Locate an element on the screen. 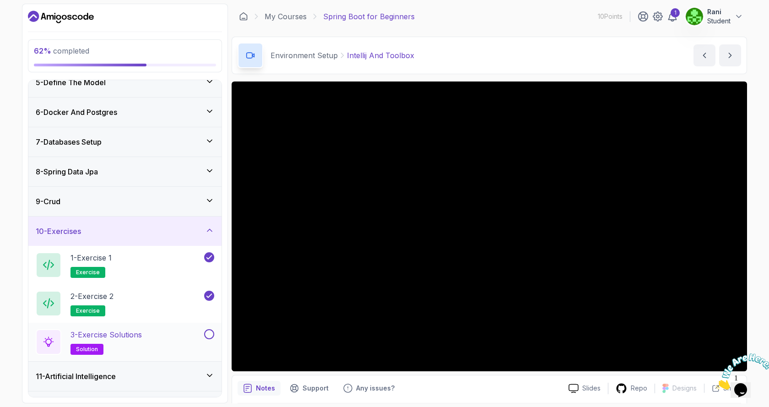  p: Student is located at coordinates (719, 21).